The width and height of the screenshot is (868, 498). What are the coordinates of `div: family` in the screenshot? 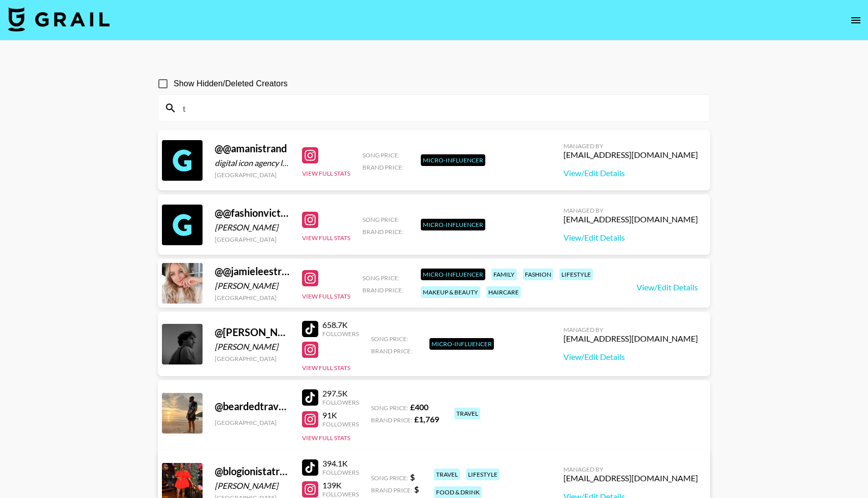 It's located at (504, 274).